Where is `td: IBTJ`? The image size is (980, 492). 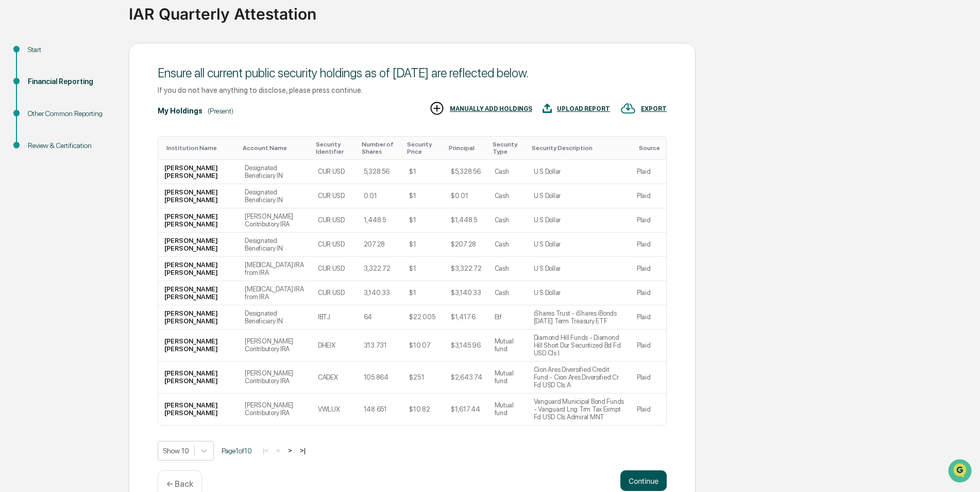
td: IBTJ is located at coordinates (335, 317).